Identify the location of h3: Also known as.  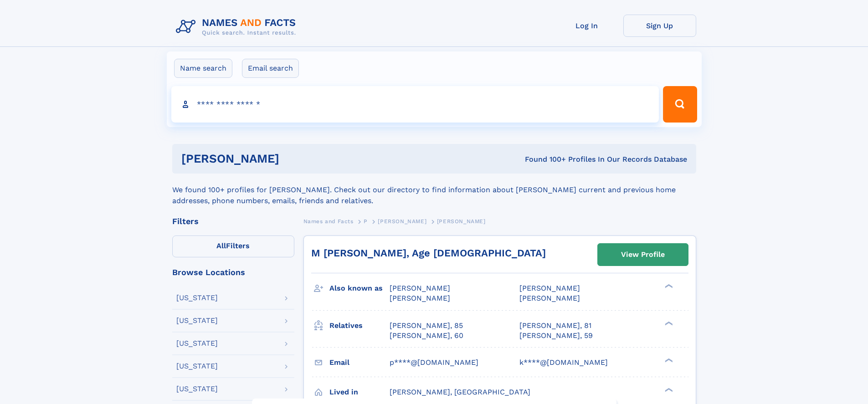
(360, 288).